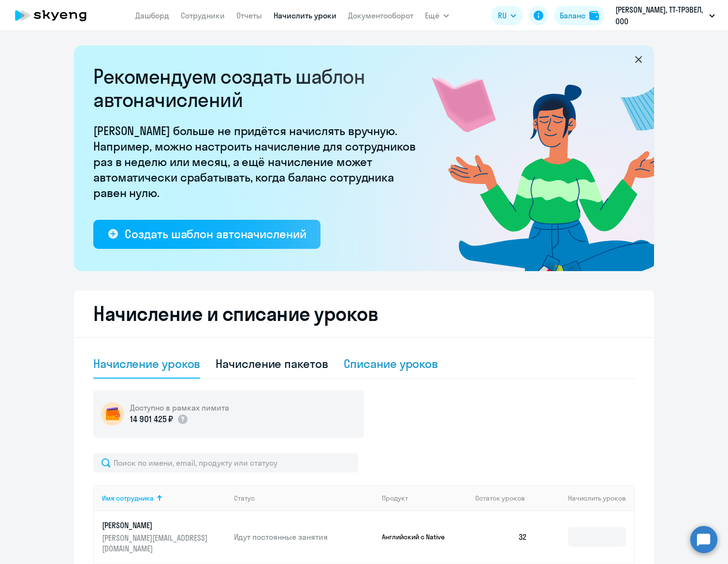 This screenshot has width=728, height=564. Describe the element at coordinates (580, 15) in the screenshot. I see `a: Балансbalance` at that location.